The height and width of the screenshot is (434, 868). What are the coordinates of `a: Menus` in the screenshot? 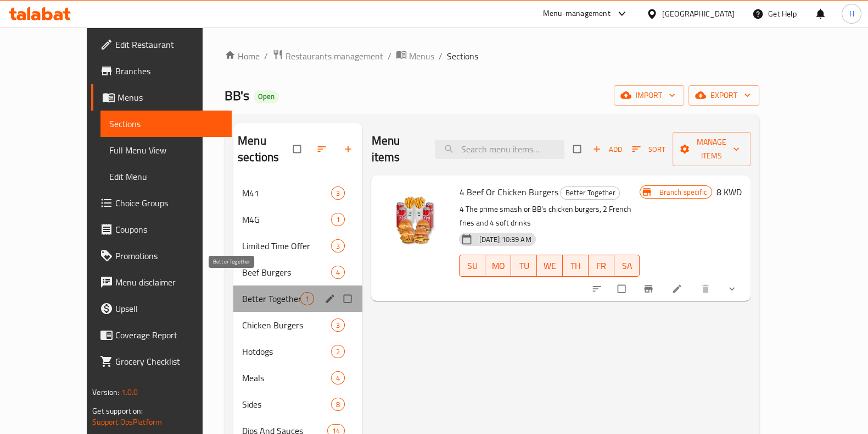 It's located at (415, 56).